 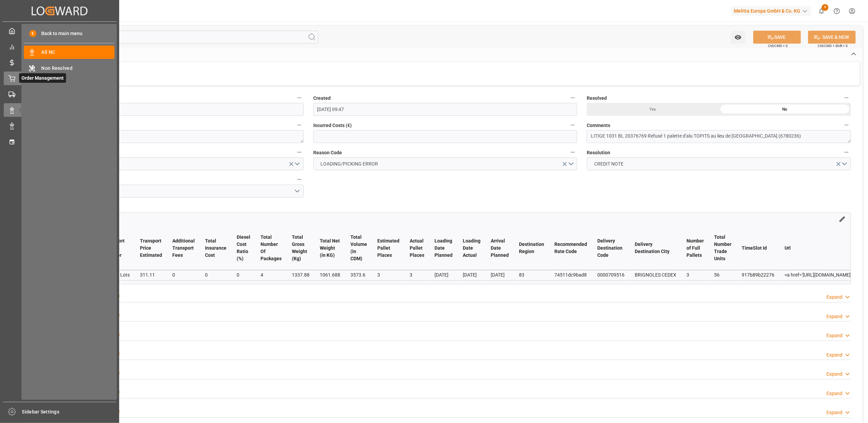 I want to click on span: LOADING/PICKING ERROR, so click(x=349, y=164).